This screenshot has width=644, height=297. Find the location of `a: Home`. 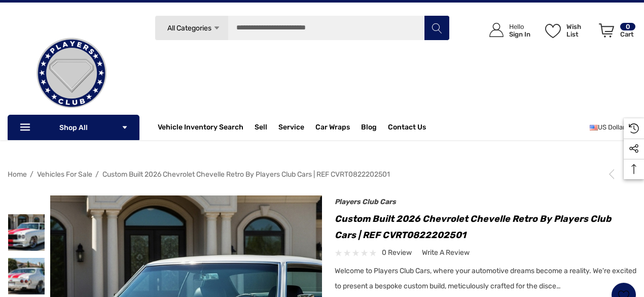

a: Home is located at coordinates (17, 174).